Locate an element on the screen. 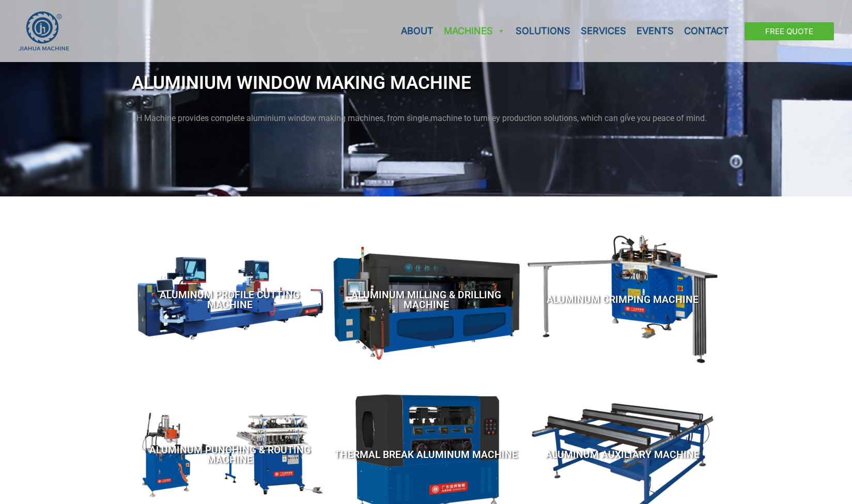 The width and height of the screenshot is (852, 504). div: Free Quote is located at coordinates (789, 31).